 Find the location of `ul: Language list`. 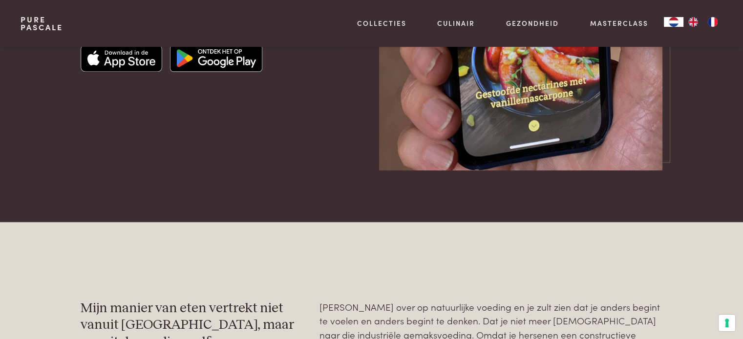

ul: Language list is located at coordinates (703, 22).